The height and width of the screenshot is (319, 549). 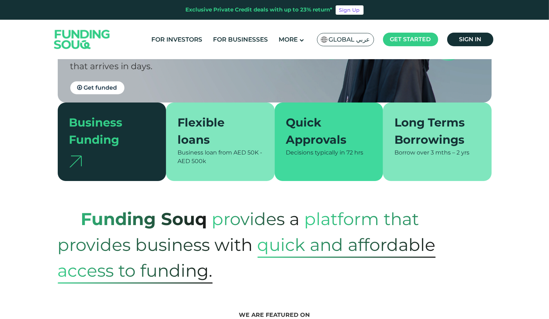 I want to click on span: Sign in, so click(x=470, y=39).